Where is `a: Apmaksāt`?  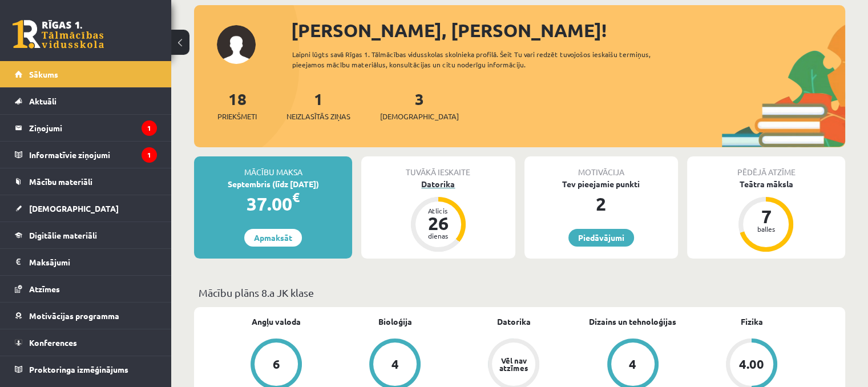 a: Apmaksāt is located at coordinates (273, 237).